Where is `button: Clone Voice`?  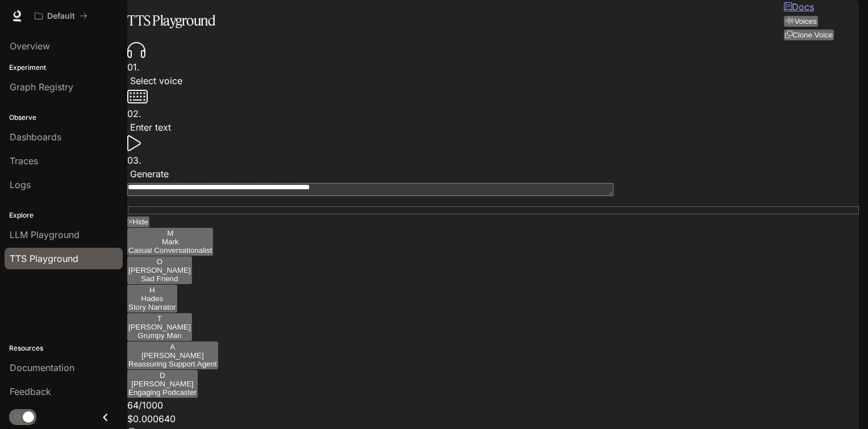 button: Clone Voice is located at coordinates (809, 35).